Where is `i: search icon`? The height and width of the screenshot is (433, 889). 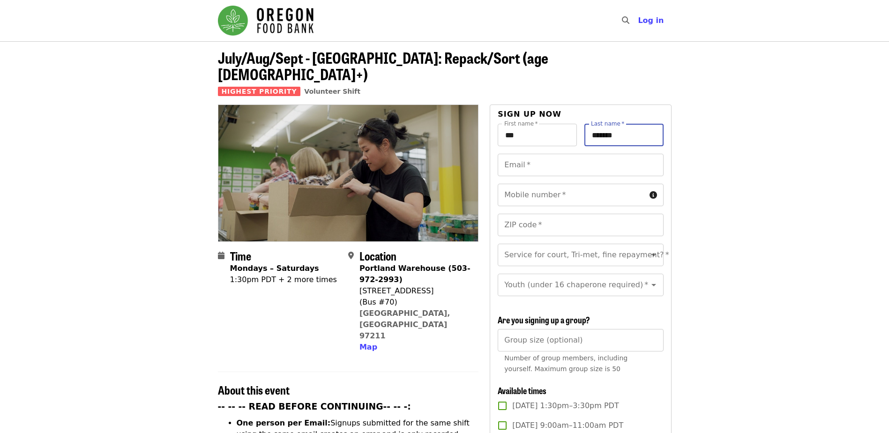
i: search icon is located at coordinates (626, 20).